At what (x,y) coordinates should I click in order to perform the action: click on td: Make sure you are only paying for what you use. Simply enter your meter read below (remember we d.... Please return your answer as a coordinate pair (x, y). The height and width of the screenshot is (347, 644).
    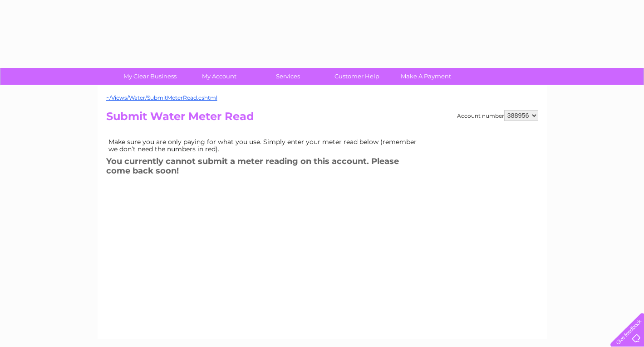
    Looking at the image, I should click on (265, 146).